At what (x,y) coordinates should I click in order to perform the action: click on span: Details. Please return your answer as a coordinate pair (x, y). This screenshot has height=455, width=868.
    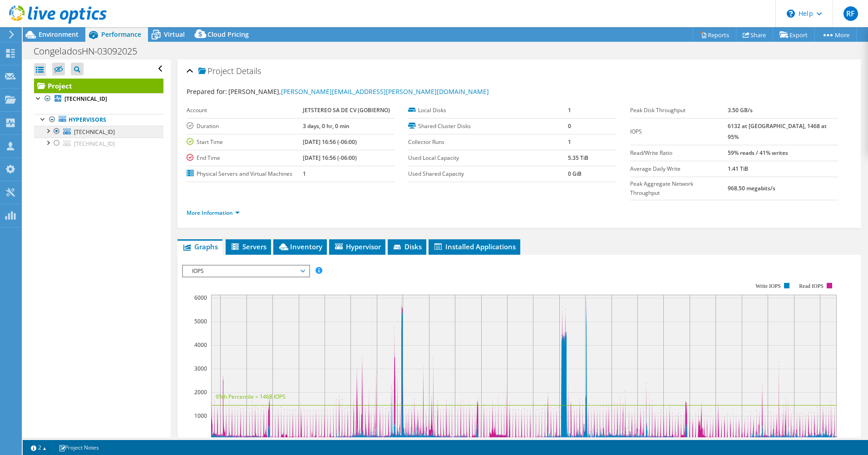
    Looking at the image, I should click on (248, 71).